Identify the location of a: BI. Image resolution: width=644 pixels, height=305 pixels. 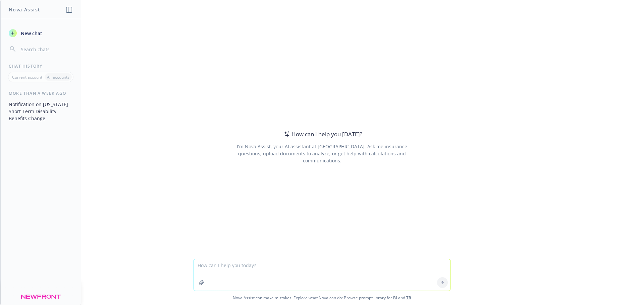
(395, 298).